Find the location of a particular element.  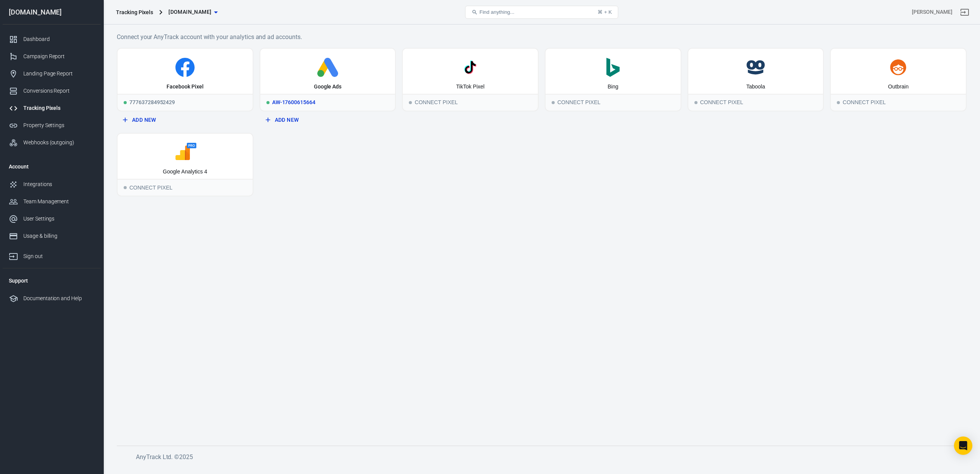

a: Google AdsRunningAW-17600615664 is located at coordinates (328, 79).